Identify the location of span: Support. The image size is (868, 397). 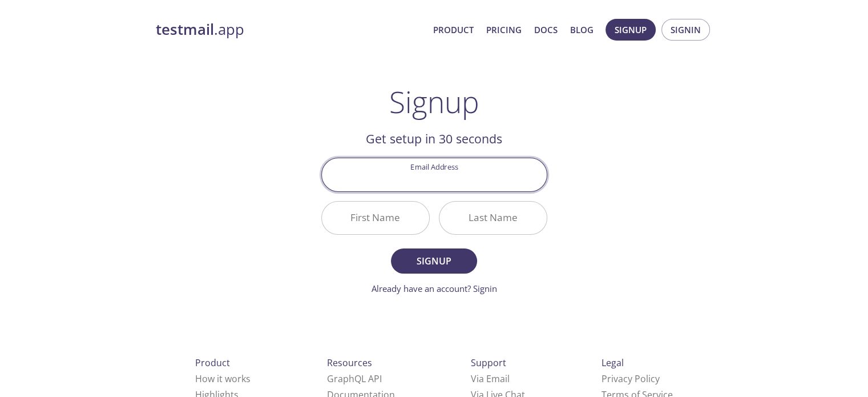
(489, 363).